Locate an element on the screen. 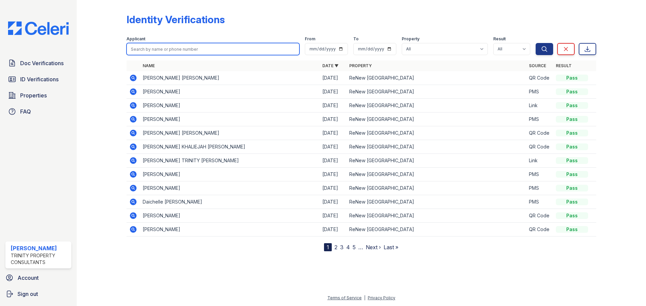 Image resolution: width=646 pixels, height=306 pixels. label: To is located at coordinates (356, 39).